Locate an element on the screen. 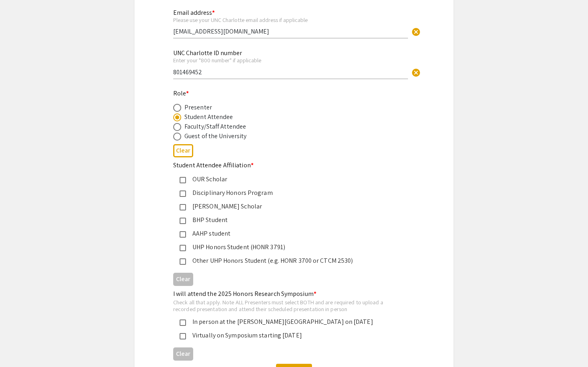 The width and height of the screenshot is (588, 367). mat-label: I will attend the 2025 Honors Research Symposium is located at coordinates (245, 293).